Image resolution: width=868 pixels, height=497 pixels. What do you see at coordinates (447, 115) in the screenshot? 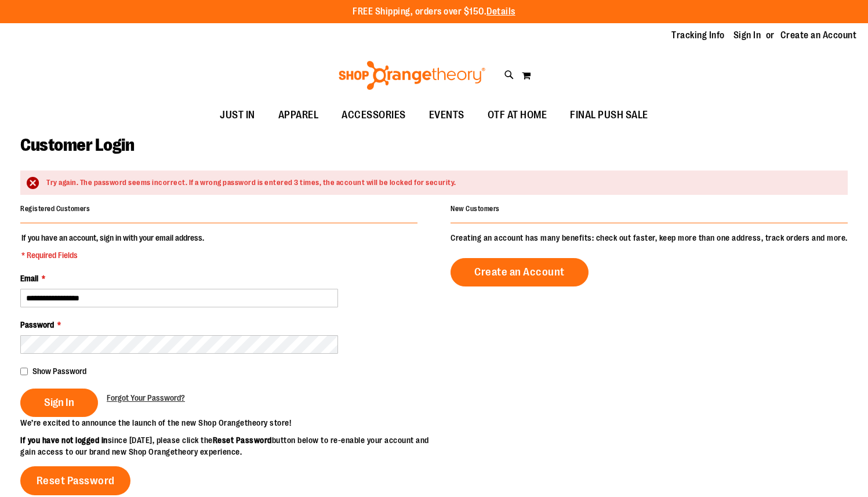
I see `span: EVENTS` at bounding box center [447, 115].